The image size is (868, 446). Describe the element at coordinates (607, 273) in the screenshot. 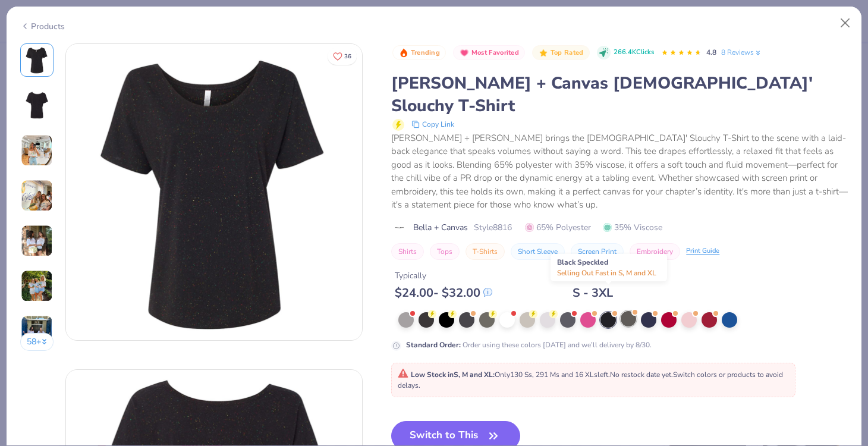

I see `span: Selling Out Fast in S, M and XL` at that location.